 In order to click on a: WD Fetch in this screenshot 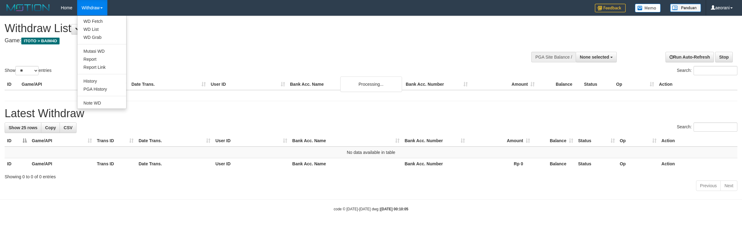, I will do `click(102, 21)`.